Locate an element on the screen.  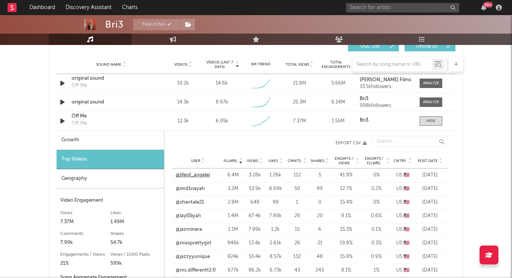
div: 6 is located at coordinates (320, 229).